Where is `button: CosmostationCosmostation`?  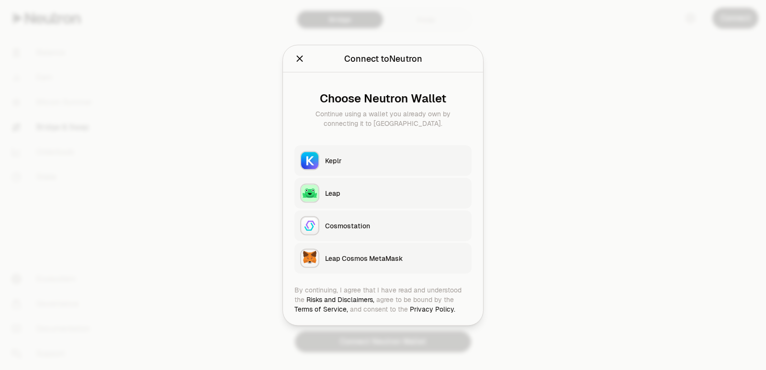 button: CosmostationCosmostation is located at coordinates (383, 226).